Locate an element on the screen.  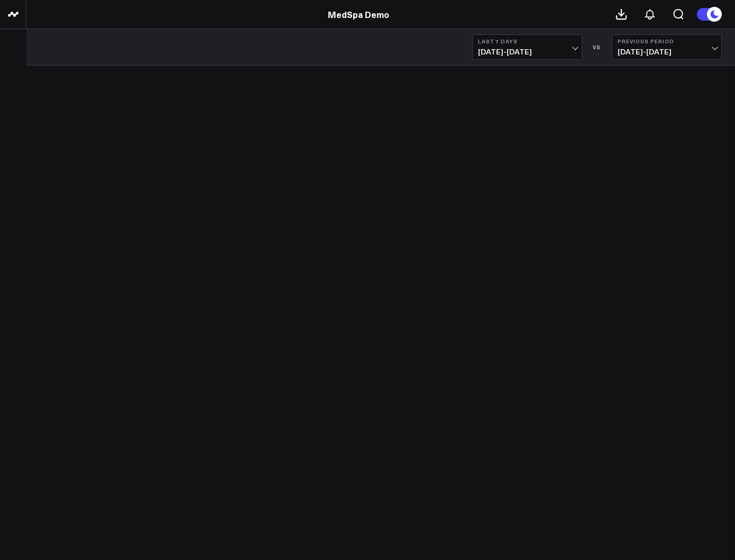
b: Previous Period is located at coordinates (667, 41).